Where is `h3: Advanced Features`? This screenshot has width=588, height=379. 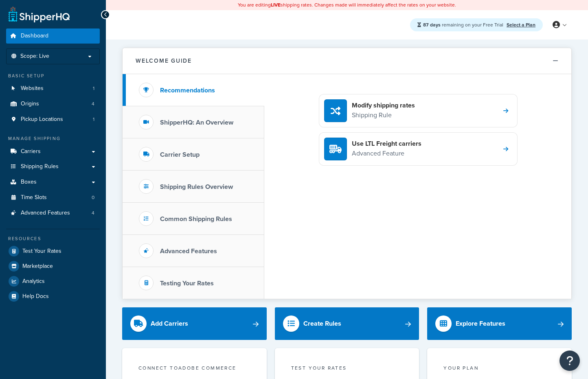
h3: Advanced Features is located at coordinates (189, 251).